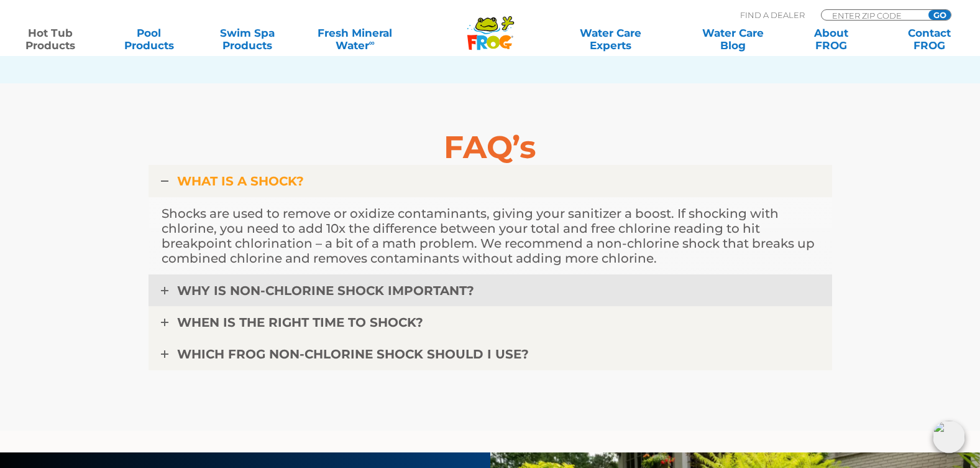 This screenshot has height=468, width=980. What do you see at coordinates (149, 39) in the screenshot?
I see `a: PoolProducts` at bounding box center [149, 39].